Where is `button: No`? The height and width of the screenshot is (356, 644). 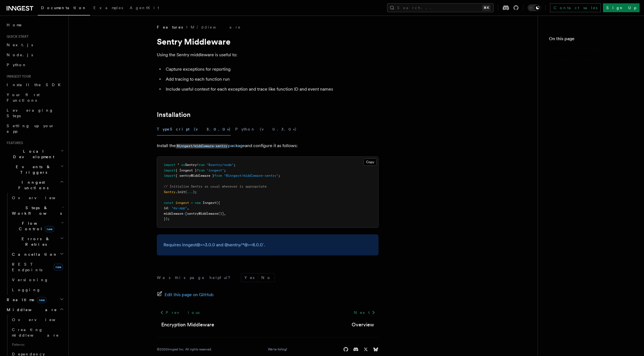 button: No is located at coordinates (266, 277).